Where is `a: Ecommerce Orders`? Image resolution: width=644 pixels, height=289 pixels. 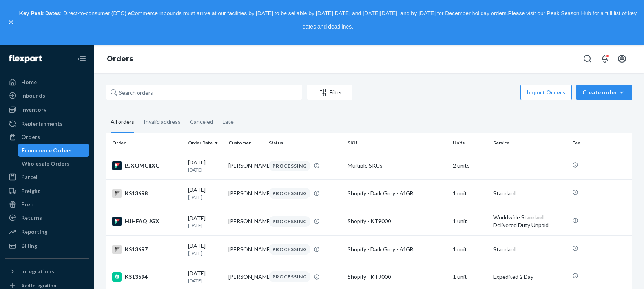 a: Ecommerce Orders is located at coordinates (54, 151).